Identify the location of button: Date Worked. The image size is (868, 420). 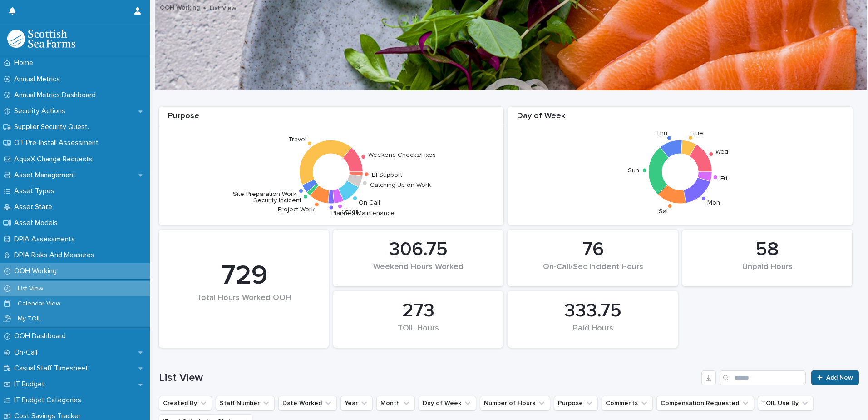
(307, 403).